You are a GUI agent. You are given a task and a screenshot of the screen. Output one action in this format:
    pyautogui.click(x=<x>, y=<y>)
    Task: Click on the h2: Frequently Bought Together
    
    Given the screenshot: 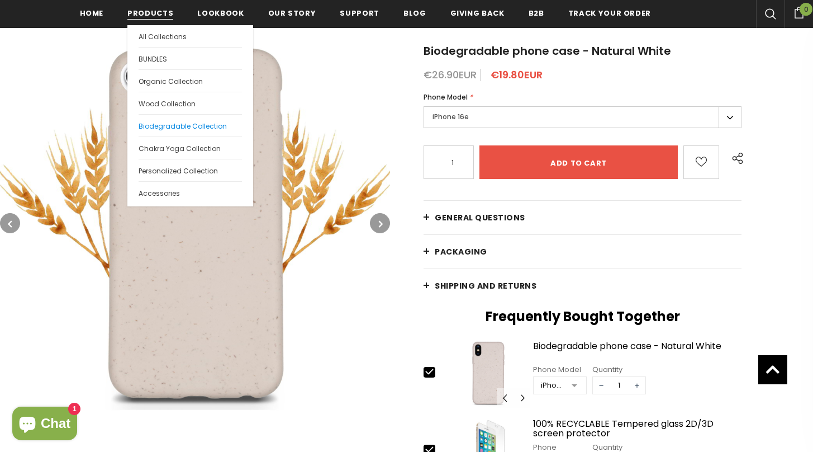 What is the action you would take?
    pyautogui.click(x=582, y=316)
    